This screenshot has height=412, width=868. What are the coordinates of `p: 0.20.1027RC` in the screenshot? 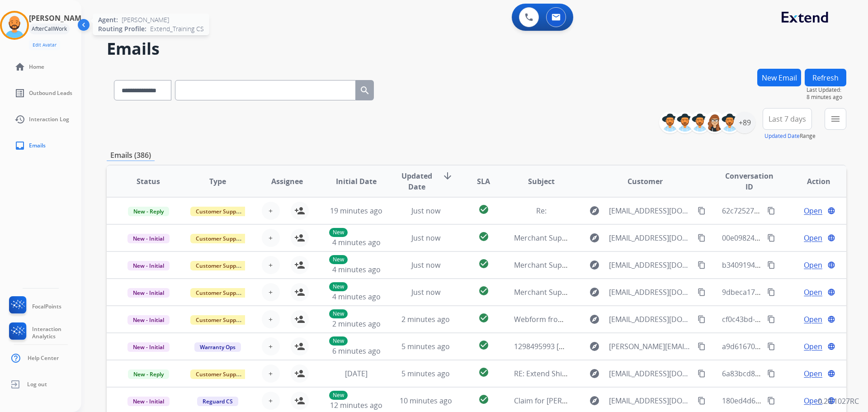 It's located at (839, 401).